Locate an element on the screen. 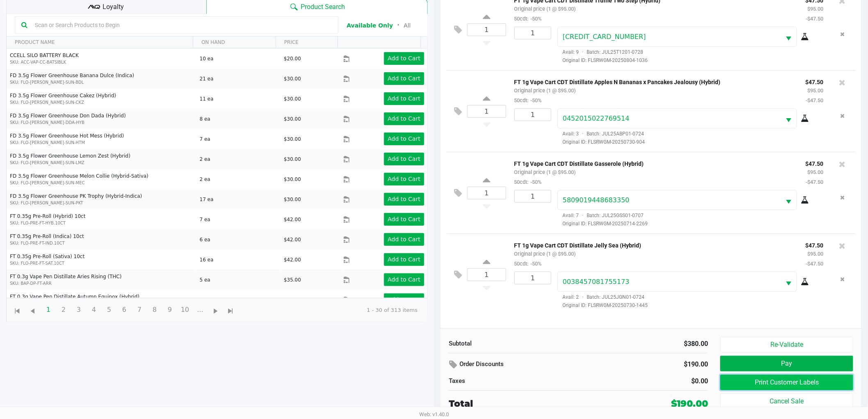 The width and height of the screenshot is (868, 419). td: FT 0.35g Pre-Roll (Sativa) 10ct is located at coordinates (101, 260).